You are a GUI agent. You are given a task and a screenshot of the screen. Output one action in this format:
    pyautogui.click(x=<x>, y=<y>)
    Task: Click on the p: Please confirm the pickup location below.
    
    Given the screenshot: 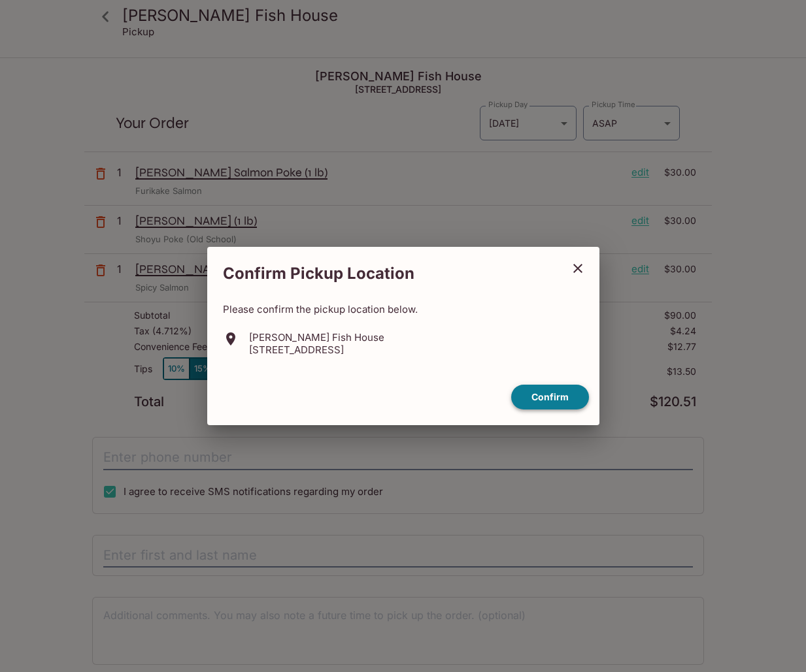 What is the action you would take?
    pyautogui.click(x=403, y=309)
    